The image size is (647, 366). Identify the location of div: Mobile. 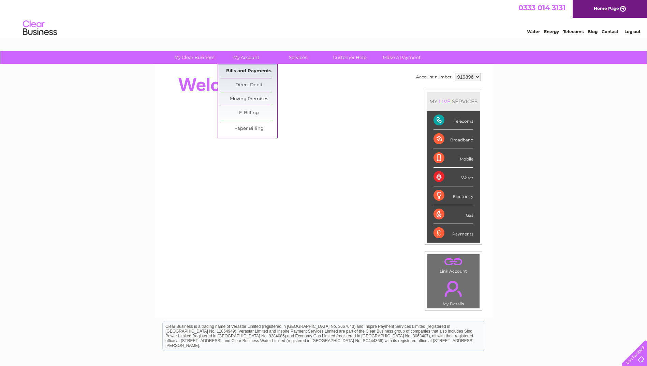
(453, 158).